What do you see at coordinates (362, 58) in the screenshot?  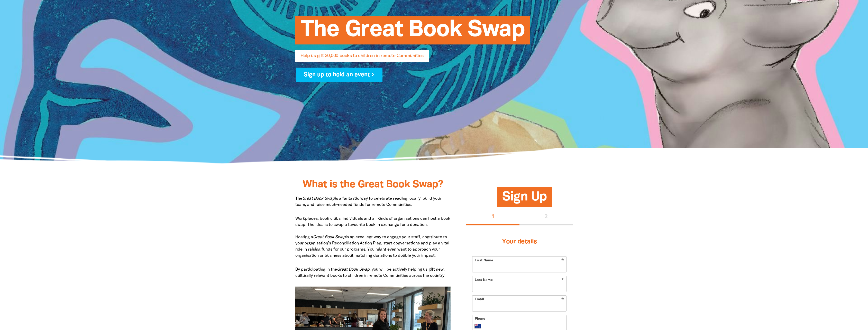 I see `span: Help us gift 30,000 books to children in remote Communities` at bounding box center [362, 58].